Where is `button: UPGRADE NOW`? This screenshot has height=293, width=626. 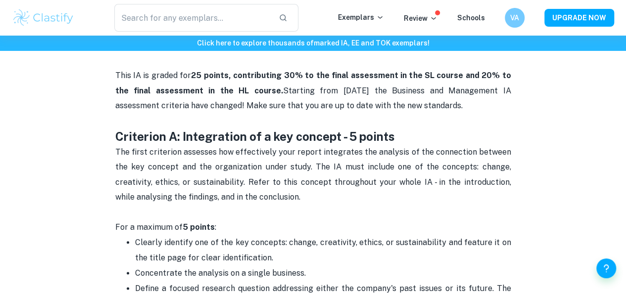
button: UPGRADE NOW is located at coordinates (579, 18).